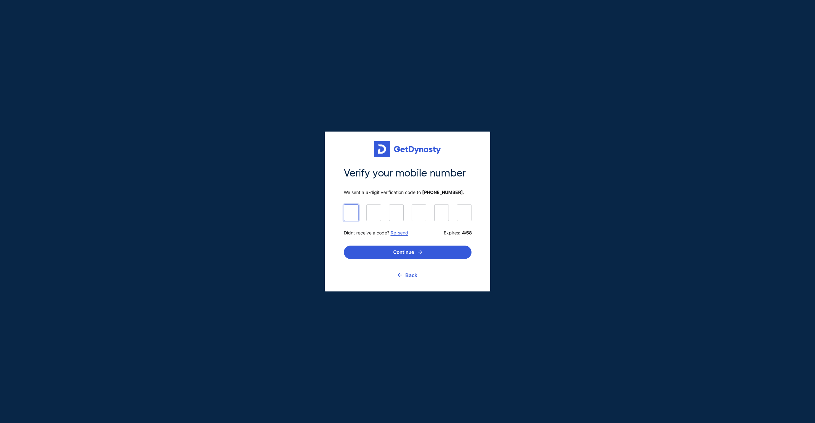 This screenshot has width=815, height=423. I want to click on span: Verify your mobile number, so click(407, 173).